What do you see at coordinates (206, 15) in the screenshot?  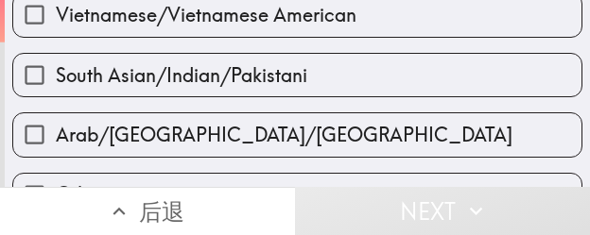 I see `span: Vietnamese/Vietnamese American` at bounding box center [206, 15].